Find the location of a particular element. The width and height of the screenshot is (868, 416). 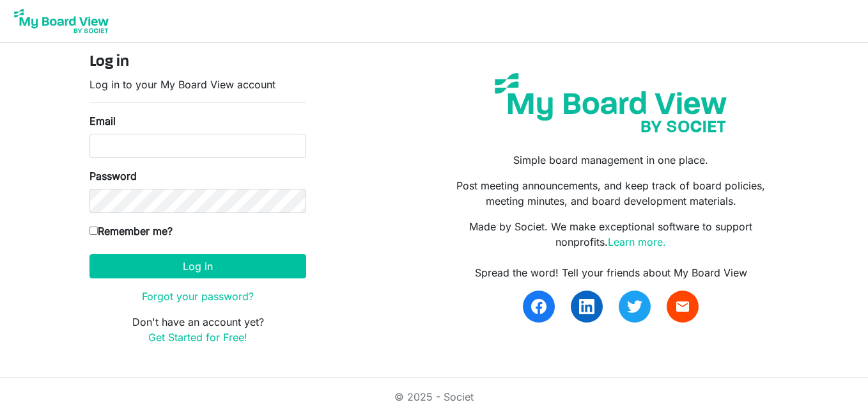

div: Spread the word! Tell your friends about My Board View is located at coordinates (611, 272).